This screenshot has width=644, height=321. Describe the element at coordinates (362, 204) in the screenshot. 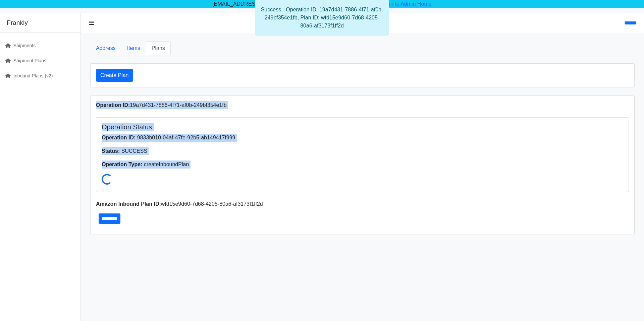

I see `p: wfd15e9d60-7d68-4205-80a6-af3173f1ff2d` at that location.